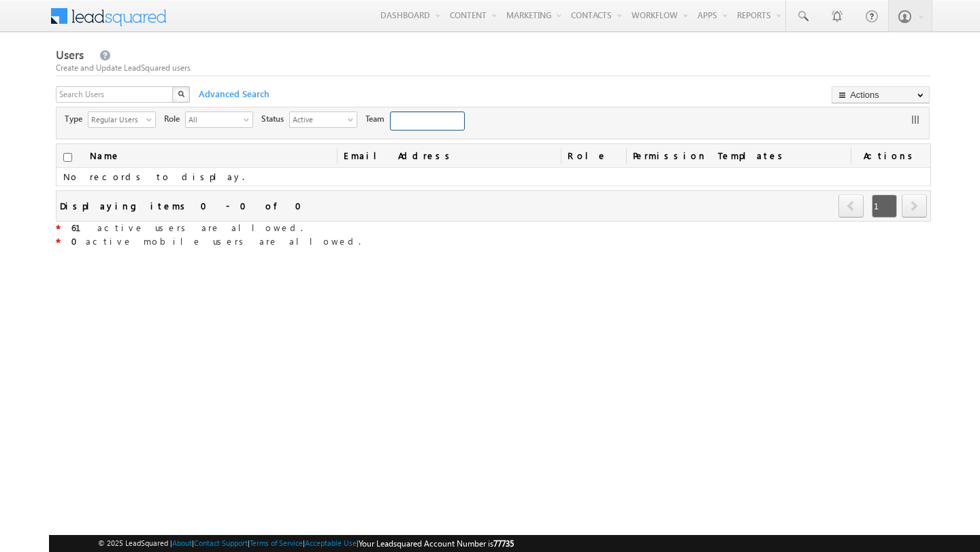 The width and height of the screenshot is (980, 552). What do you see at coordinates (306, 543) in the screenshot?
I see `span: © 2025 LeadSquared | | | | |` at bounding box center [306, 543].